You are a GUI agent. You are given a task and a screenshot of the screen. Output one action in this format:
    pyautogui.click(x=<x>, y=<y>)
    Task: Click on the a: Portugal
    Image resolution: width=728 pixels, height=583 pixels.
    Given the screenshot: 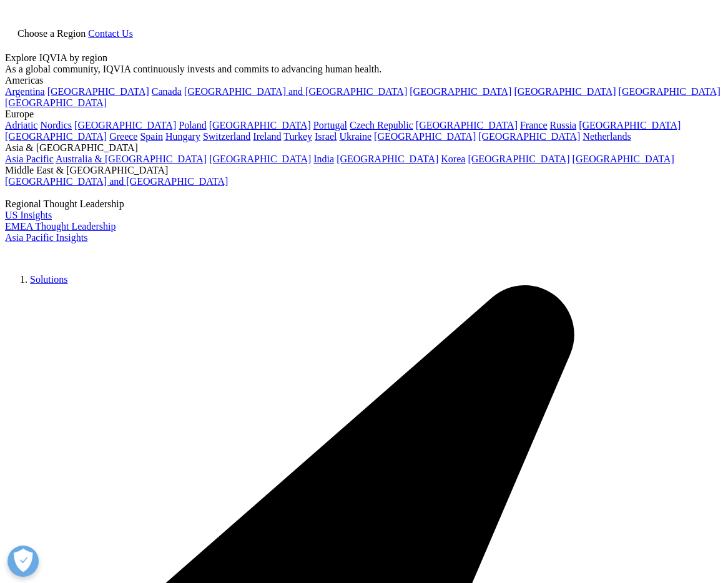 What is the action you would take?
    pyautogui.click(x=330, y=125)
    